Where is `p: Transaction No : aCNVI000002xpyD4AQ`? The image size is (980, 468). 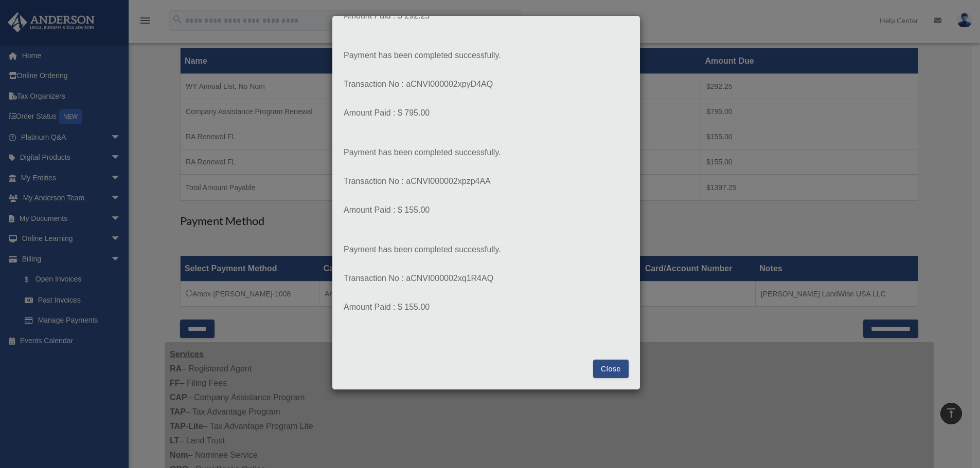 p: Transaction No : aCNVI000002xpyD4AQ is located at coordinates (486, 84).